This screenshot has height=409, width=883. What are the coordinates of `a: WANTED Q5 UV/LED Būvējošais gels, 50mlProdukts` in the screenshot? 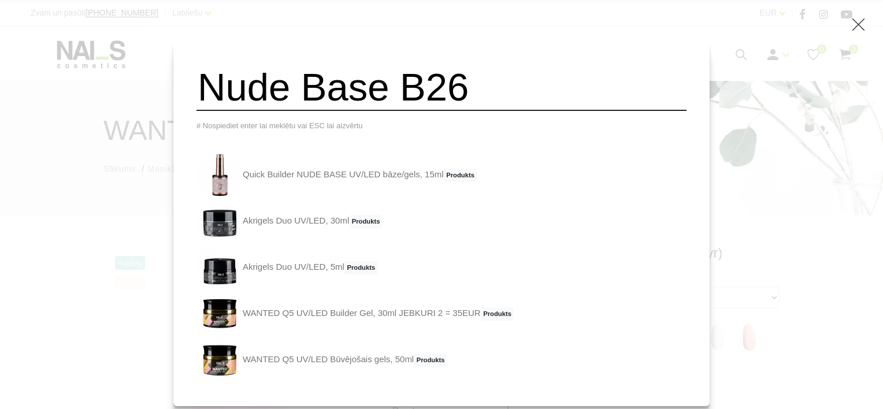 It's located at (322, 360).